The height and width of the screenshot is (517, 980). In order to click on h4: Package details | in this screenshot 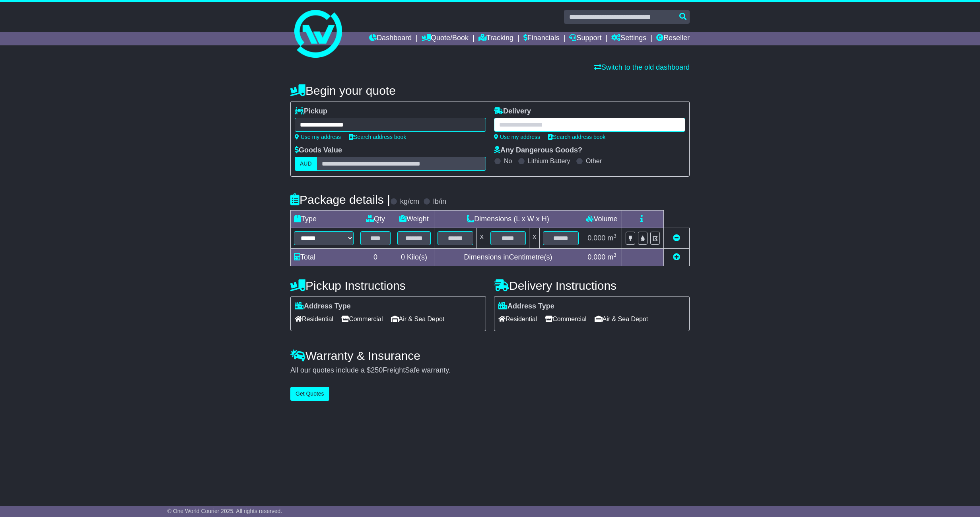, I will do `click(340, 200)`.